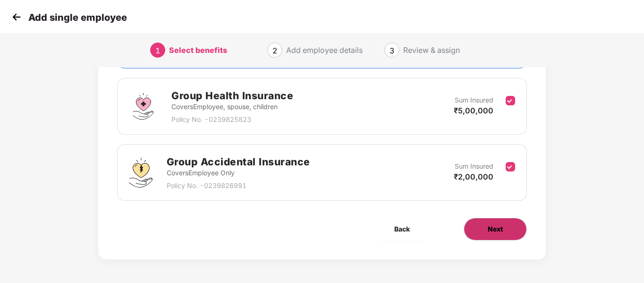  I want to click on p: Add single employee, so click(77, 18).